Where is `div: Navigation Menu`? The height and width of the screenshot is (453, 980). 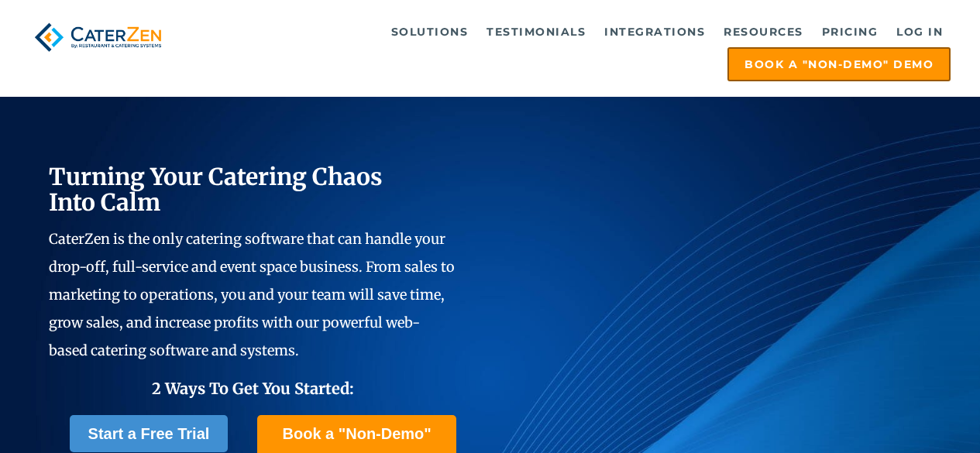 div: Navigation Menu is located at coordinates (568, 48).